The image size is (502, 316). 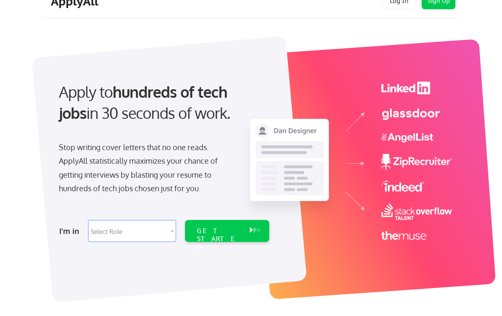 What do you see at coordinates (161, 102) in the screenshot?
I see `div: Apply to in 30 seconds of work.` at bounding box center [161, 102].